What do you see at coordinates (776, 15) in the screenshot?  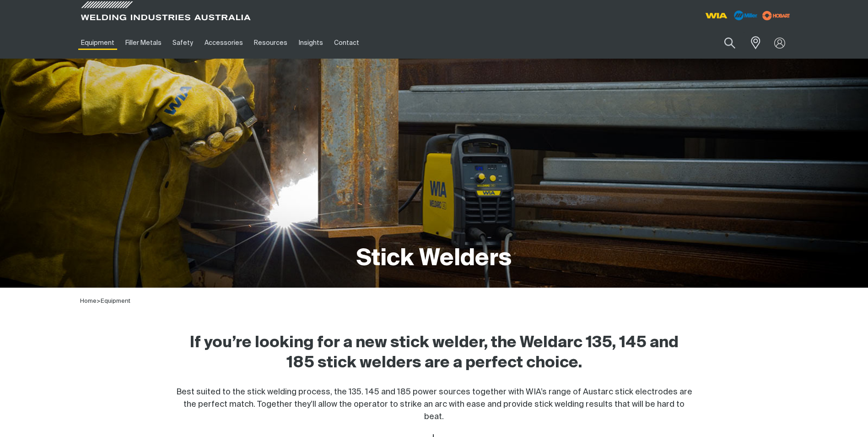 I see `a: miller` at bounding box center [776, 15].